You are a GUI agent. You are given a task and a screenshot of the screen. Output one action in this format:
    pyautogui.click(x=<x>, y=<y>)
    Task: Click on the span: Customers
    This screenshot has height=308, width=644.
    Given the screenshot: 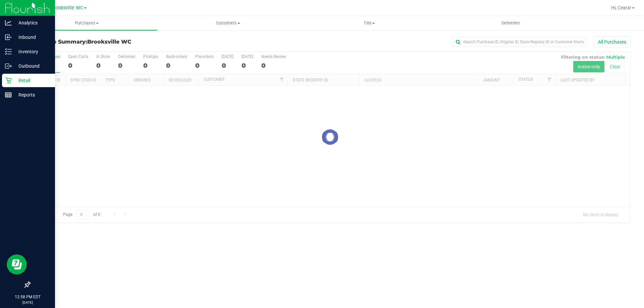 What is the action you would take?
    pyautogui.click(x=228, y=23)
    